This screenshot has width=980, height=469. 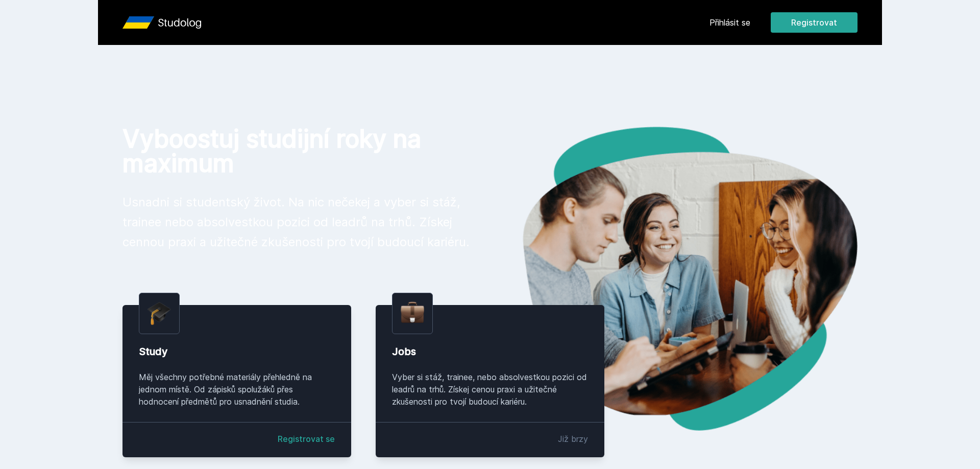 I want to click on a: Registrovat, so click(x=814, y=22).